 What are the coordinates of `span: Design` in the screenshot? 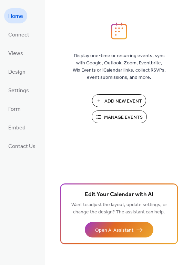 It's located at (17, 72).